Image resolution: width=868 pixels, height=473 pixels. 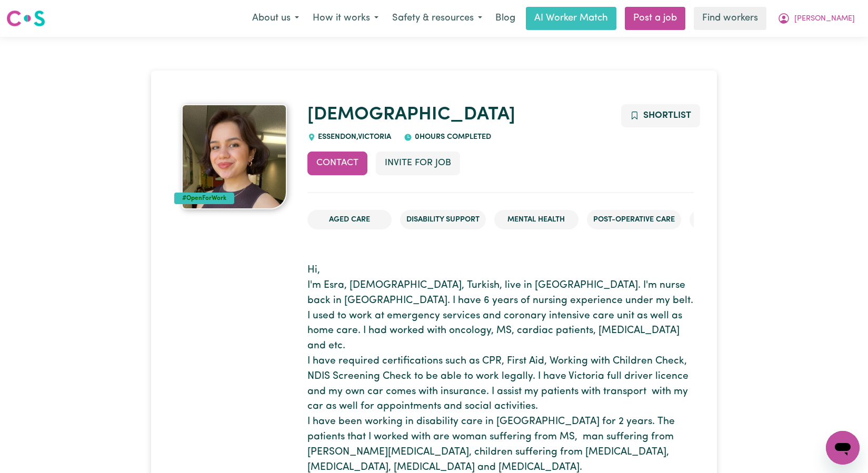 I want to click on button: Contact, so click(x=338, y=163).